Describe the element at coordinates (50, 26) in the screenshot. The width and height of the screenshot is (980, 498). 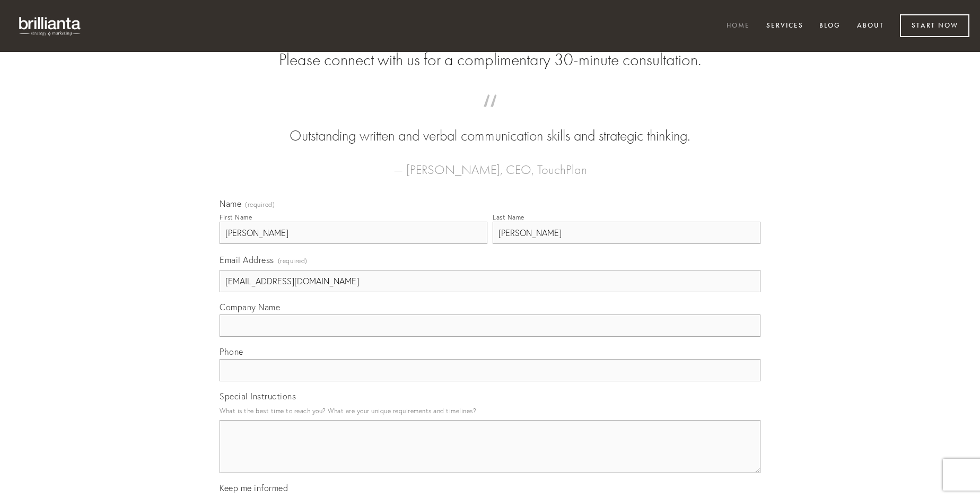
I see `img: brillianta - research, strategy, marketing` at that location.